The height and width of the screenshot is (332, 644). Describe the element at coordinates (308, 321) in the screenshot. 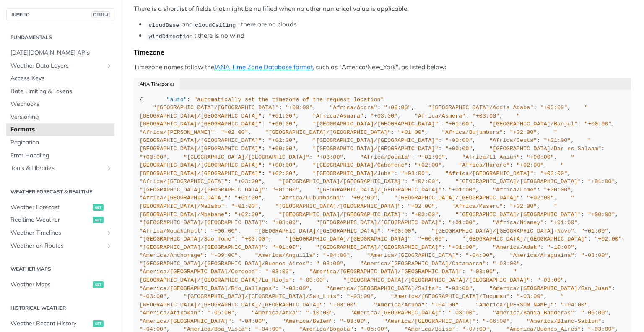

I see `span: "America/Belem"` at that location.